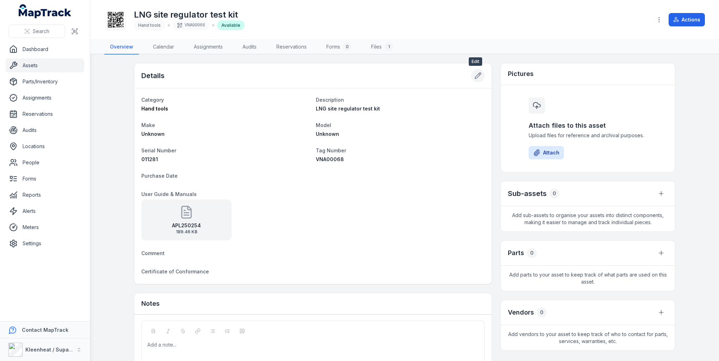 This screenshot has width=719, height=361. Describe the element at coordinates (45, 147) in the screenshot. I see `a: Locations` at that location.